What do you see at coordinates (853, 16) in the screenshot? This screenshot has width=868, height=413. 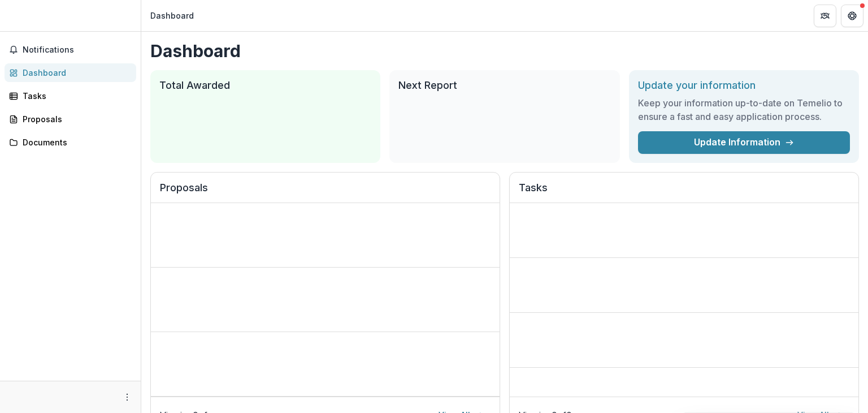 I see `button: Get Help` at bounding box center [853, 16].